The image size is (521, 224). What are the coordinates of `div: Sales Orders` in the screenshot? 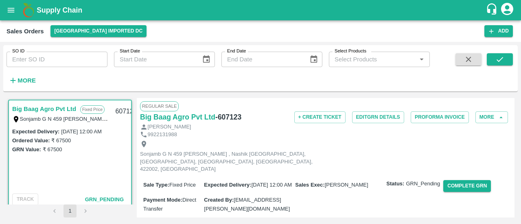 It's located at (25, 31).